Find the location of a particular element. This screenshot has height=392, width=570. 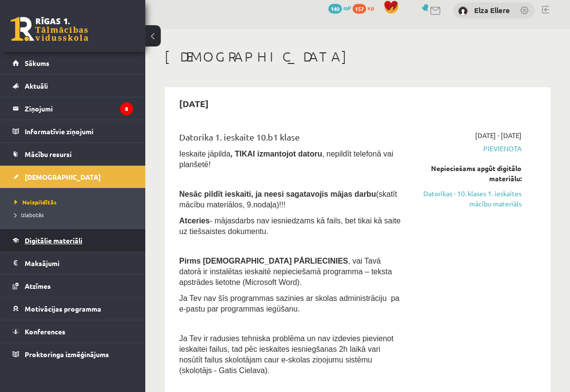

a: Informatīvie ziņojumi is located at coordinates (73, 131).